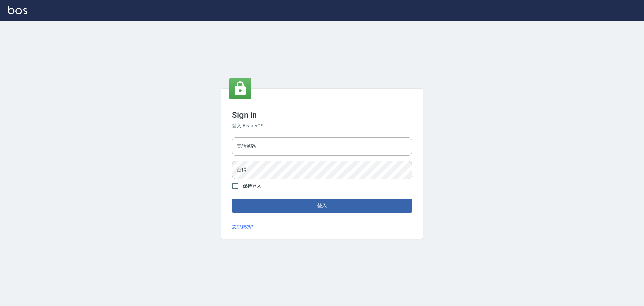 The height and width of the screenshot is (306, 644). What do you see at coordinates (252, 186) in the screenshot?
I see `span: 保持登入` at bounding box center [252, 186].